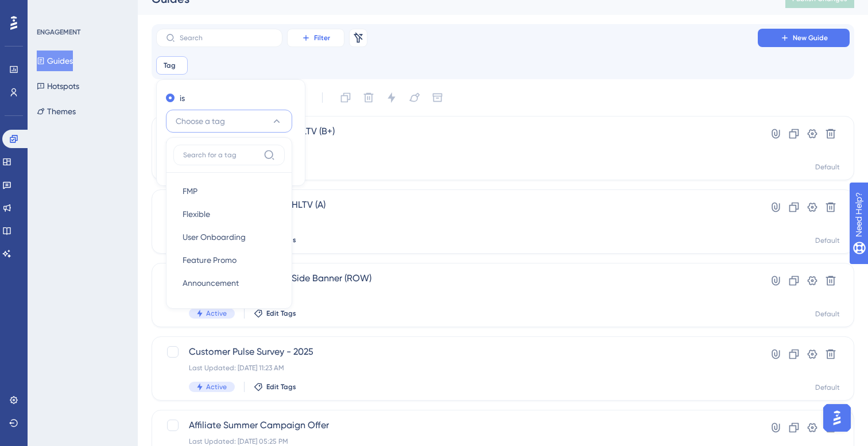 This screenshot has height=446, width=868. What do you see at coordinates (229, 121) in the screenshot?
I see `button: Choose a tag` at bounding box center [229, 121].